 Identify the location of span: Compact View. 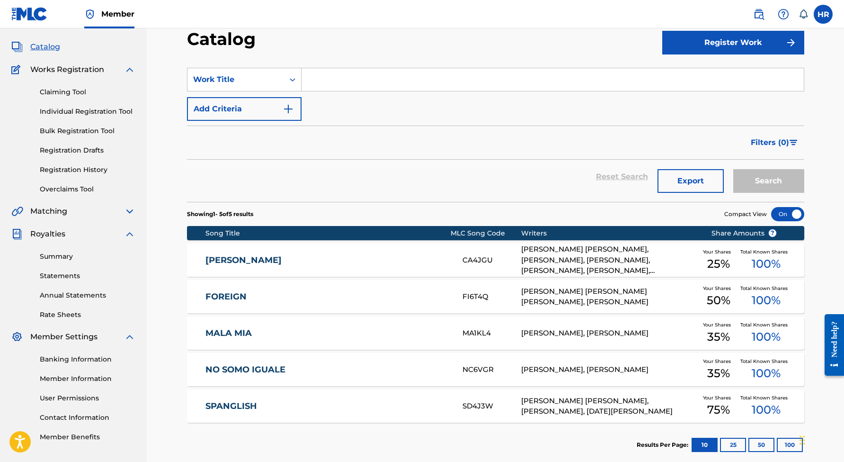
(746, 214).